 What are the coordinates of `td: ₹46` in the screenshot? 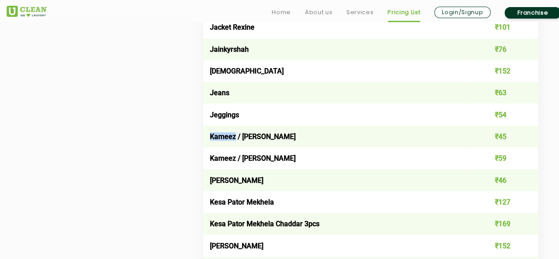 It's located at (505, 179).